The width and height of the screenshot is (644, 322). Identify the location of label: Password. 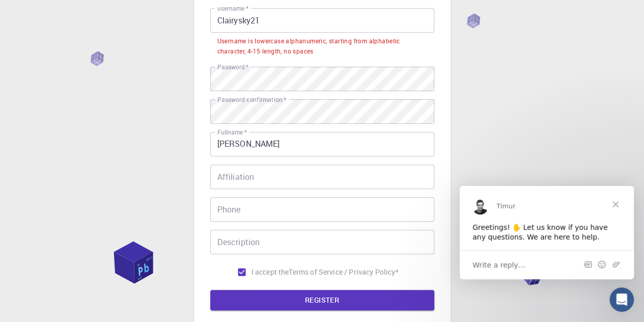
(233, 66).